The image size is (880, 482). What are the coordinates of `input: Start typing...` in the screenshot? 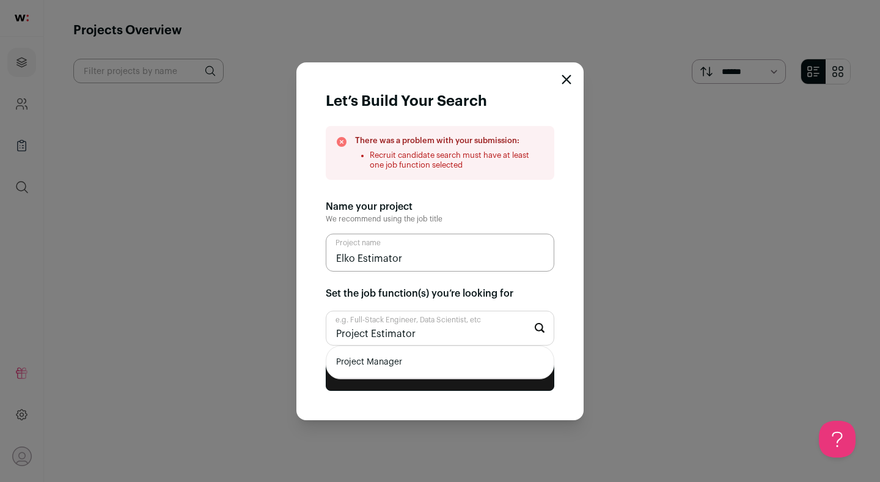 It's located at (440, 328).